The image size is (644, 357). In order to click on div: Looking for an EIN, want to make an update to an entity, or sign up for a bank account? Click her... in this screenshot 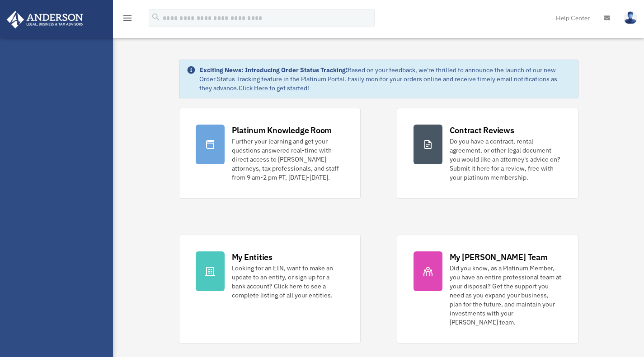, I will do `click(288, 282)`.